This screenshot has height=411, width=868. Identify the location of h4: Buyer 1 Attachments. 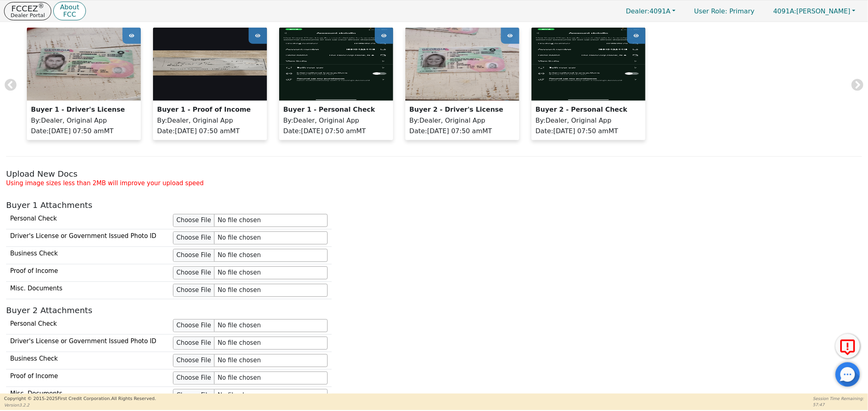
(434, 205).